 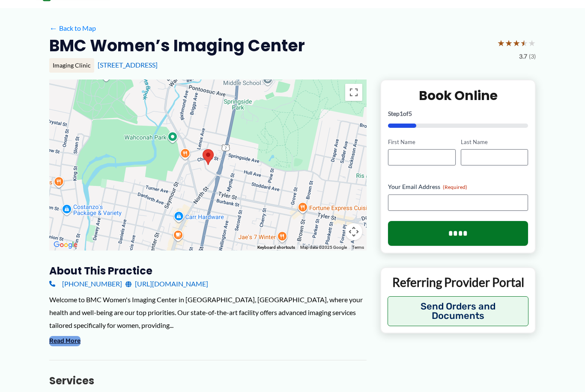 I want to click on span: (3), so click(x=532, y=56).